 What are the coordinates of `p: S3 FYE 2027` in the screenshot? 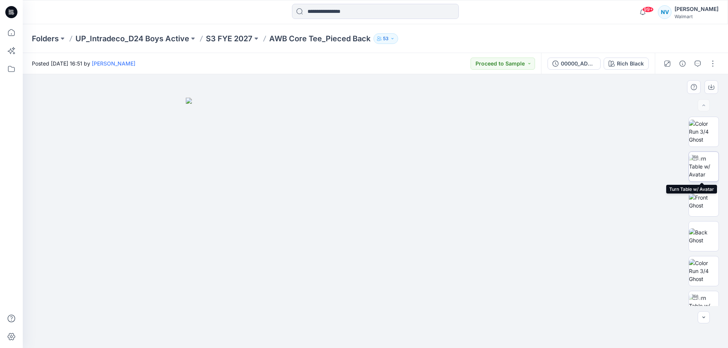 It's located at (229, 39).